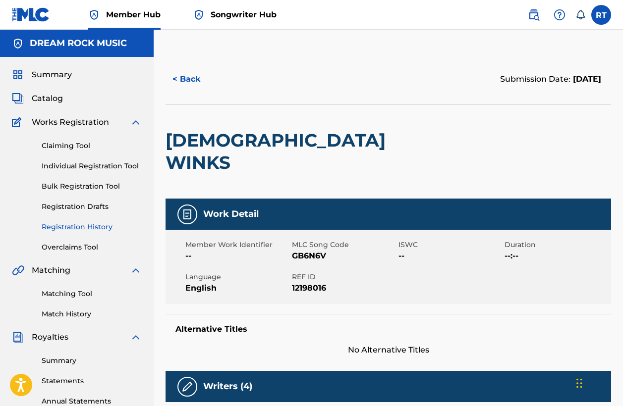 Image resolution: width=623 pixels, height=406 pixels. Describe the element at coordinates (388, 330) in the screenshot. I see `h5: Alternative Titles` at that location.